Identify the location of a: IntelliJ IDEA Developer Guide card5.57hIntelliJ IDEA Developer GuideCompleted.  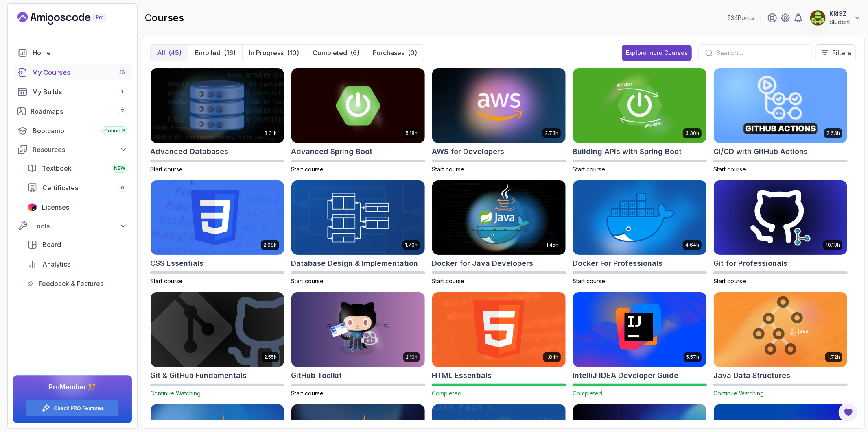
(640, 345).